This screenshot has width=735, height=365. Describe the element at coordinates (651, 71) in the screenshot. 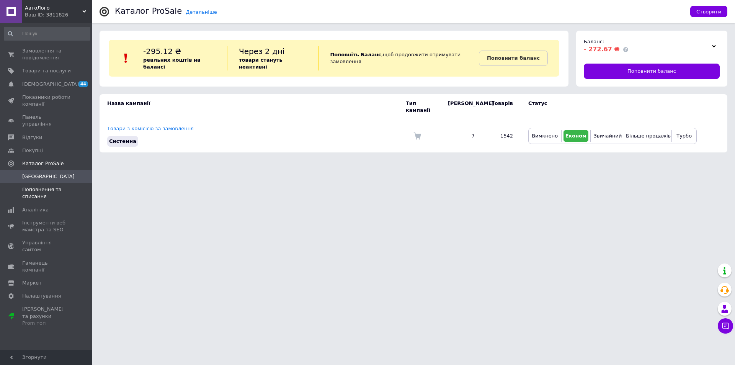

I see `span: Поповнити баланс` at that location.